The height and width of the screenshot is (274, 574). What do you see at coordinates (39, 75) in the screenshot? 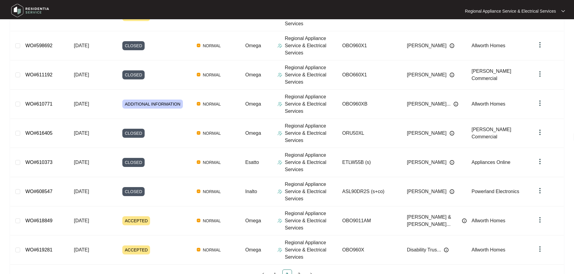
I see `a: WO#611192` at bounding box center [39, 75].